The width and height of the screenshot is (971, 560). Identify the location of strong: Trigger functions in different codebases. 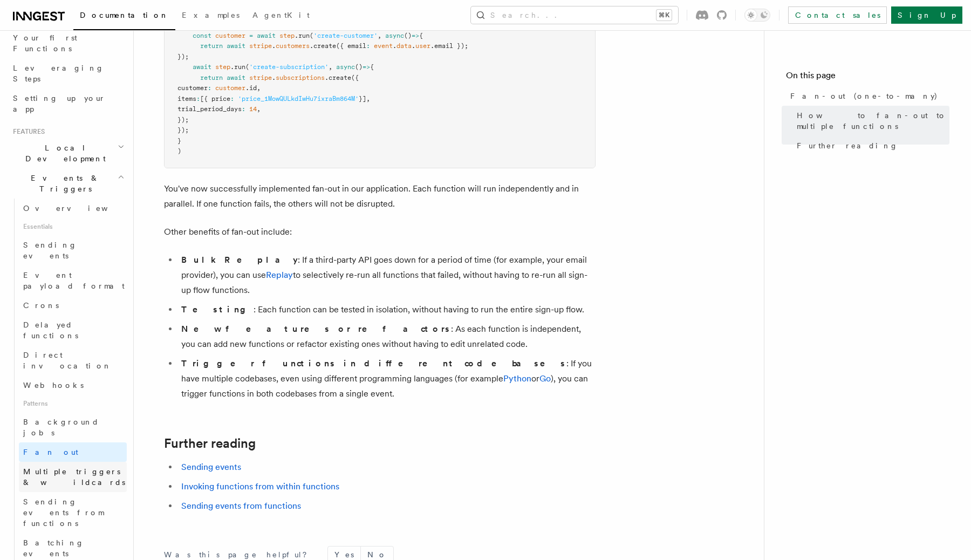
(373, 363).